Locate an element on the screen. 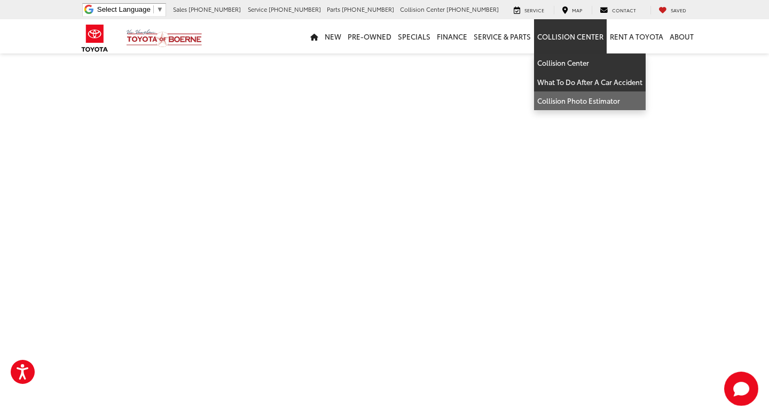 This screenshot has height=416, width=769. a: Select Language​ is located at coordinates (130, 9).